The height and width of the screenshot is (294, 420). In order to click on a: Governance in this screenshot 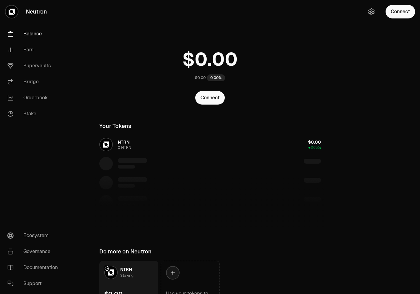, I will do `click(34, 252)`.